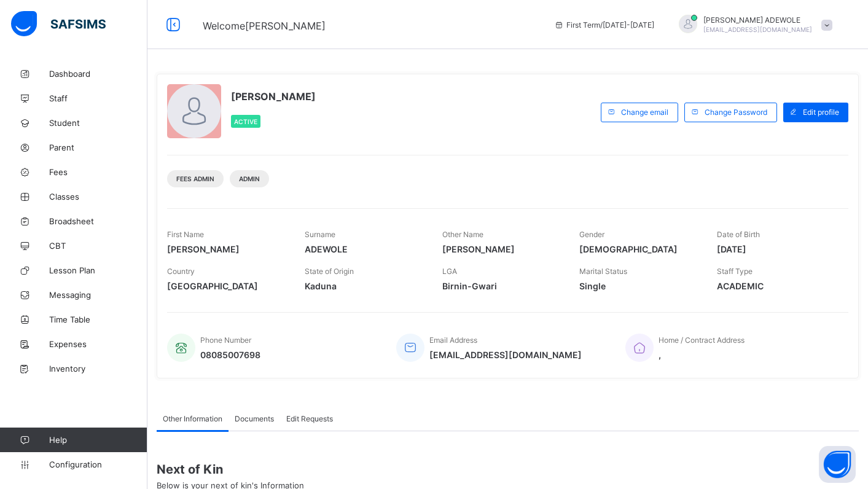  What do you see at coordinates (734, 271) in the screenshot?
I see `span: Staff Type` at bounding box center [734, 271].